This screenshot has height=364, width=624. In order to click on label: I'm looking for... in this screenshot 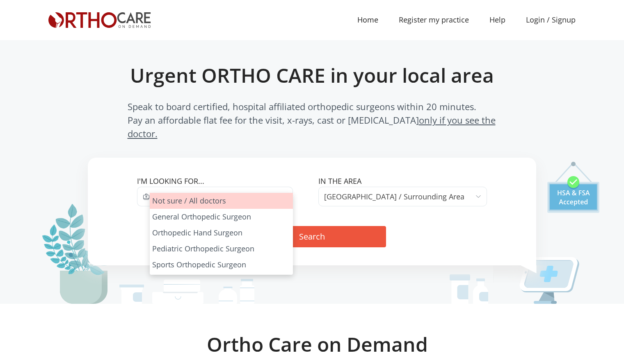, I will do `click(221, 181)`.